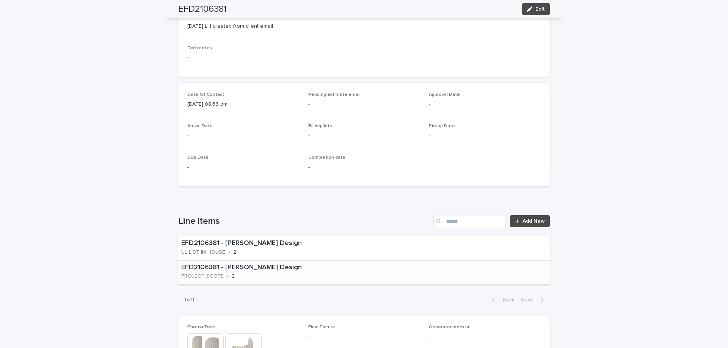 This screenshot has width=728, height=348. Describe the element at coordinates (203, 253) in the screenshot. I see `p: UL LIST IN HOUSE` at that location.